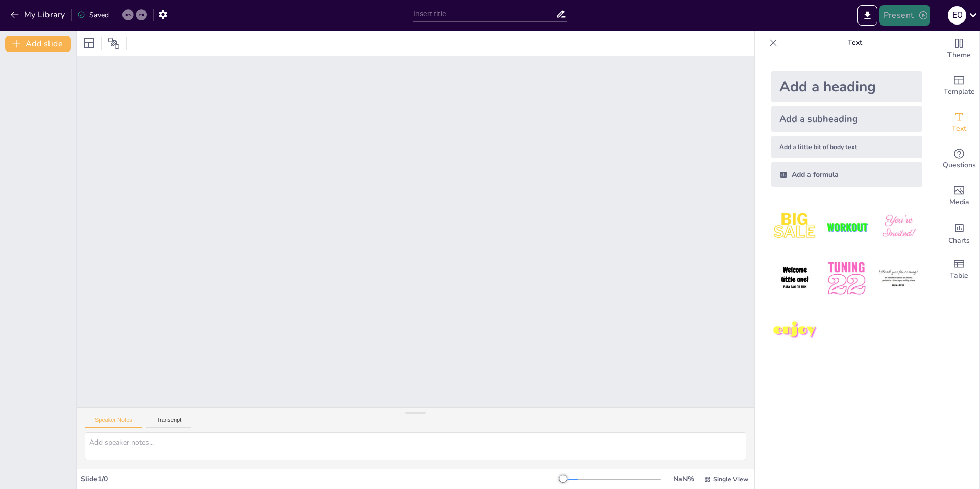 This screenshot has width=980, height=489. I want to click on span: Table, so click(959, 276).